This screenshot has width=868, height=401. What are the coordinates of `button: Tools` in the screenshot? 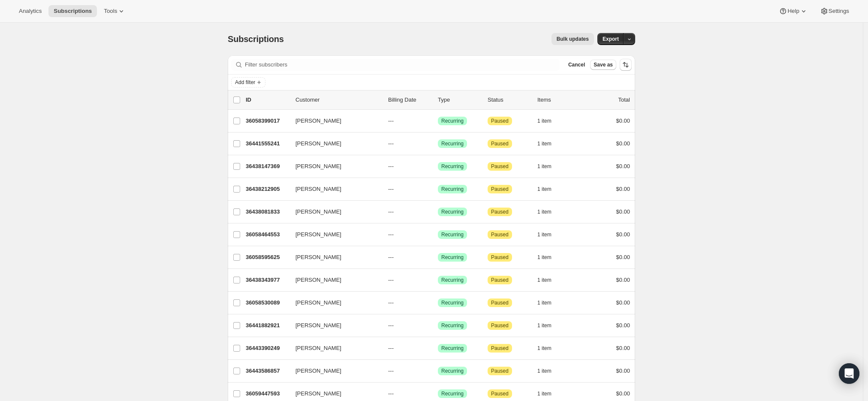 It's located at (114, 11).